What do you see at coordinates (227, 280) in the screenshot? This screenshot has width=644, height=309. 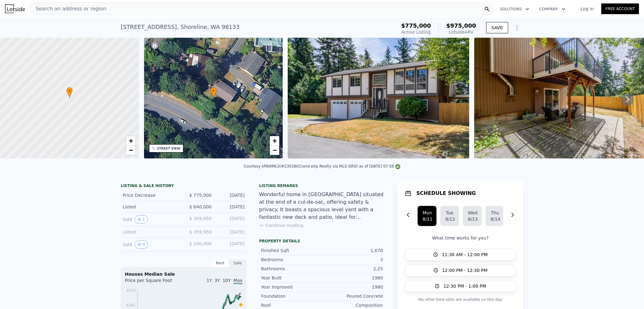 I see `span: 10Y` at bounding box center [227, 280].